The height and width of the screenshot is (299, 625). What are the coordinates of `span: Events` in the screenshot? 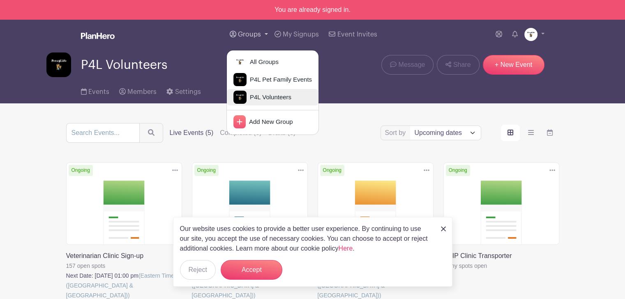 It's located at (99, 92).